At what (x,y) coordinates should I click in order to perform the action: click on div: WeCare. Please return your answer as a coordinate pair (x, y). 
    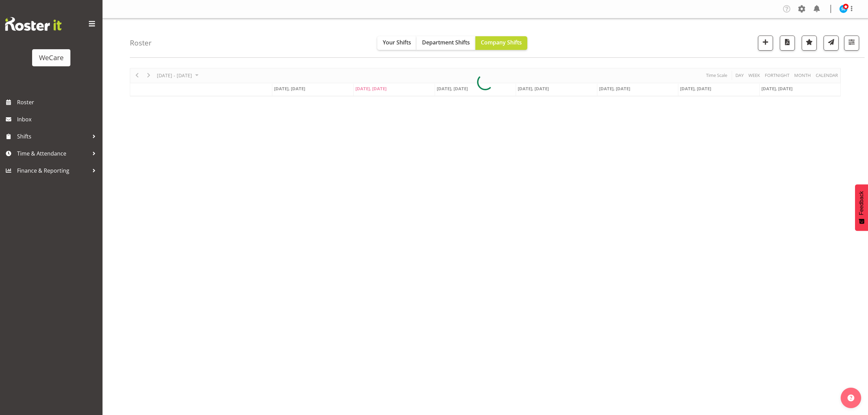
    Looking at the image, I should click on (51, 58).